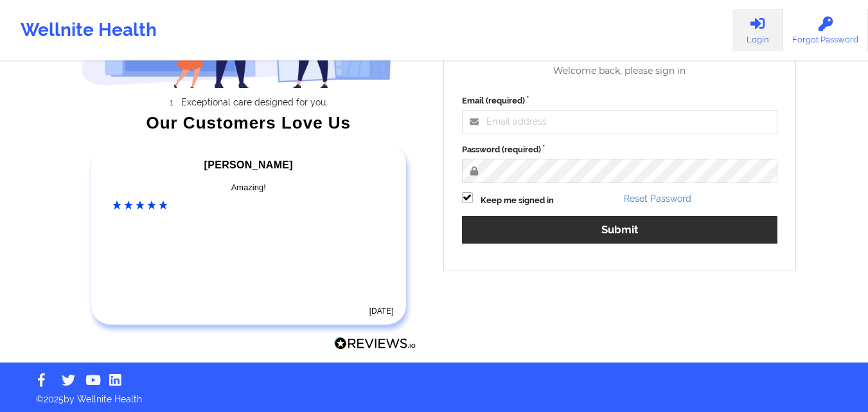 This screenshot has height=412, width=868. Describe the element at coordinates (249, 188) in the screenshot. I see `div: Amazing!` at that location.